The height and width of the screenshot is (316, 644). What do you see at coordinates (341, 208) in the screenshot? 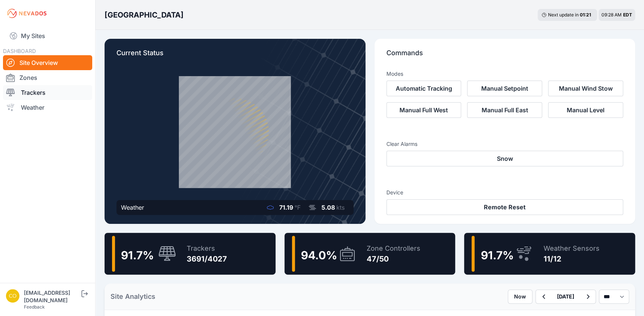
I see `span: kts` at bounding box center [341, 208].